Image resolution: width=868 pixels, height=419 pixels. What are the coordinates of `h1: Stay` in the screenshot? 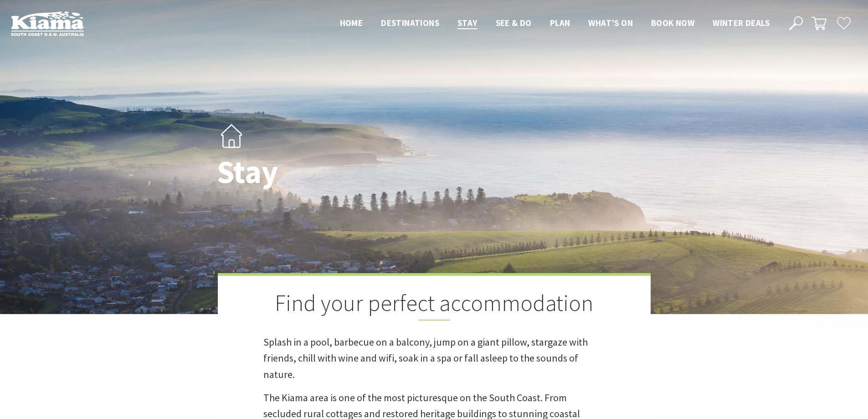 It's located at (345, 171).